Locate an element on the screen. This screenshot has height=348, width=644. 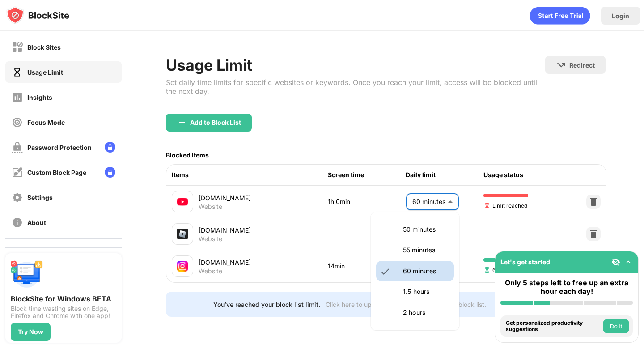
p: 2.5 hours is located at coordinates (426, 334).